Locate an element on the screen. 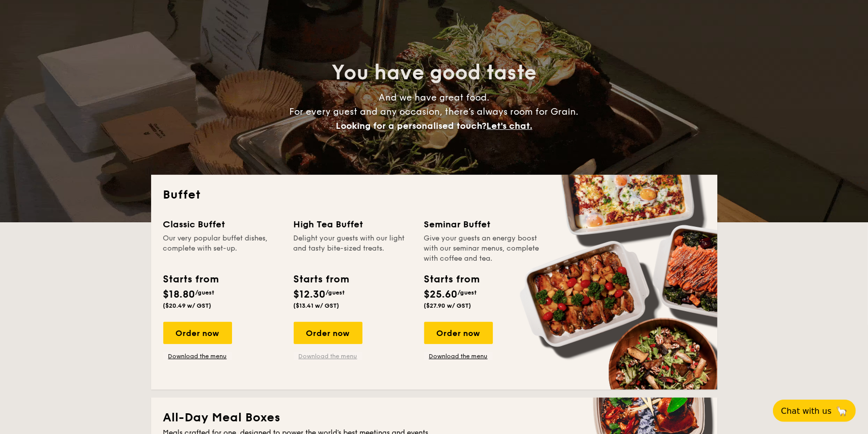  h2: Buffet is located at coordinates (434, 195).